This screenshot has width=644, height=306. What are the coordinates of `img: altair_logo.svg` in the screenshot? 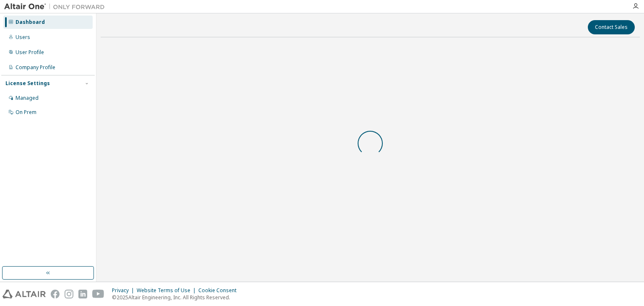 It's located at (24, 294).